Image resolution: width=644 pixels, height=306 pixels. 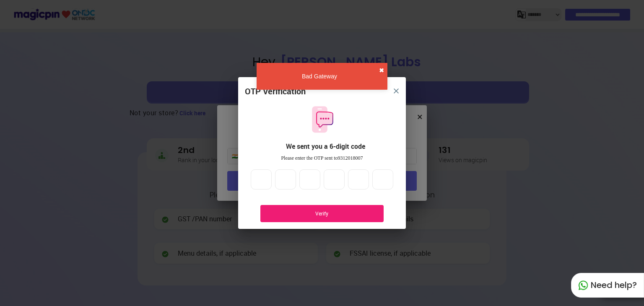 What do you see at coordinates (608, 285) in the screenshot?
I see `div: Need help?` at bounding box center [608, 285].